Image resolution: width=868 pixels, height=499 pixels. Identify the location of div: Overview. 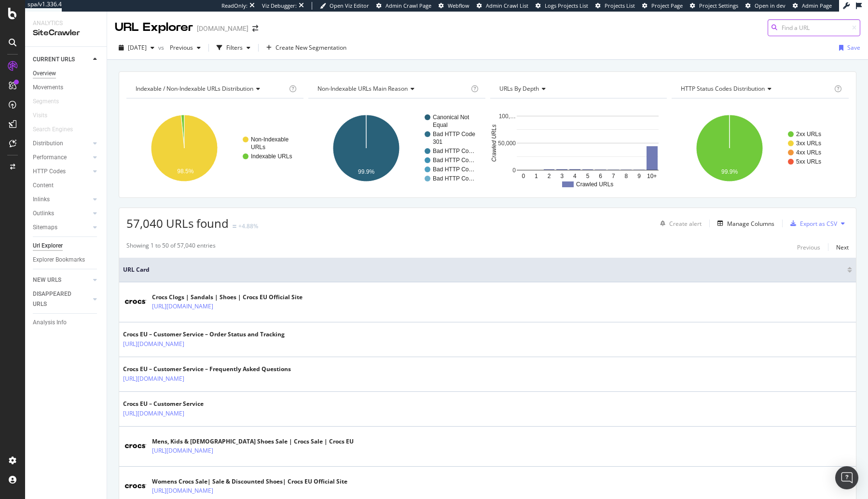
(44, 73).